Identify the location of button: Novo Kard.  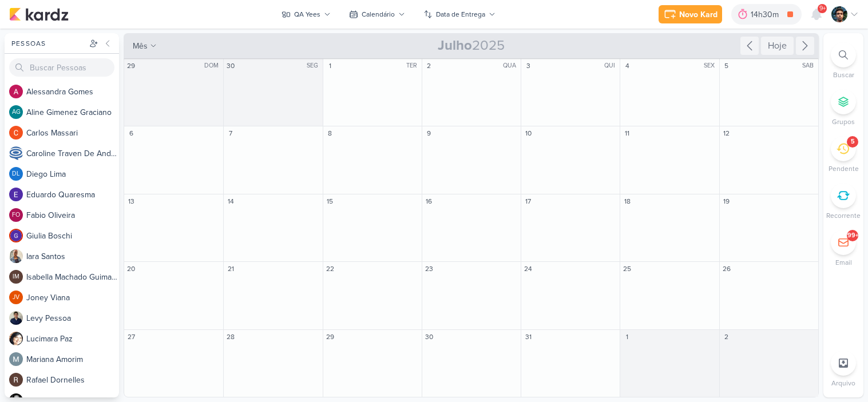
(690, 15).